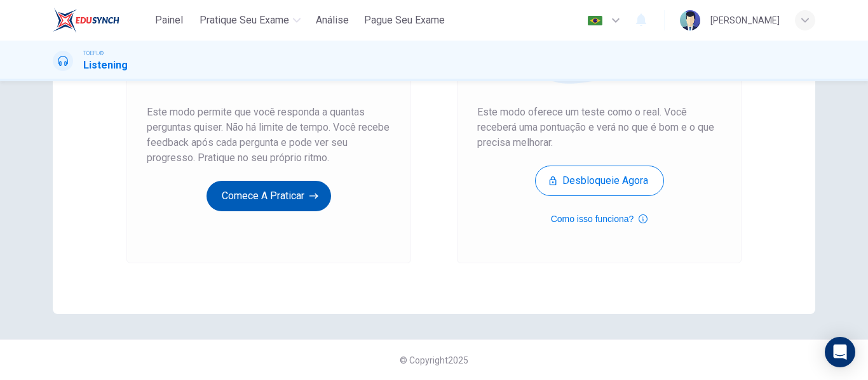 Image resolution: width=868 pixels, height=380 pixels. I want to click on span: Pratique seu exame, so click(244, 20).